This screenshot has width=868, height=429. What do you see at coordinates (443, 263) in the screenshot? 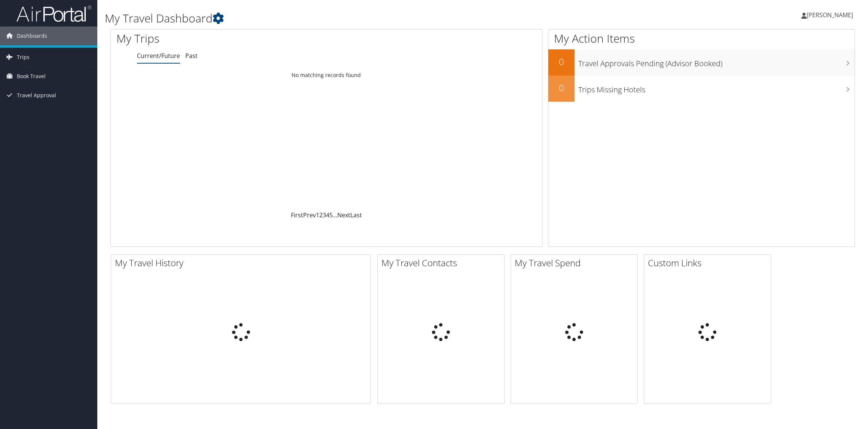
I see `h2: My Travel Contacts` at bounding box center [443, 263].